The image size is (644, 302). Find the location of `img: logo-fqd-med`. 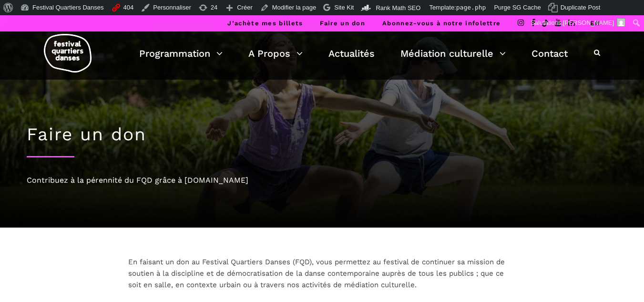

img: logo-fqd-med is located at coordinates (68, 53).